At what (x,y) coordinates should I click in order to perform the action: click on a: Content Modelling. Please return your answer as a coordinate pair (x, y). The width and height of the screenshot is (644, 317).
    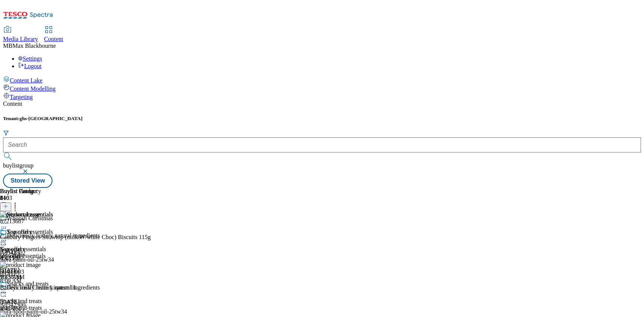
    Looking at the image, I should click on (322, 88).